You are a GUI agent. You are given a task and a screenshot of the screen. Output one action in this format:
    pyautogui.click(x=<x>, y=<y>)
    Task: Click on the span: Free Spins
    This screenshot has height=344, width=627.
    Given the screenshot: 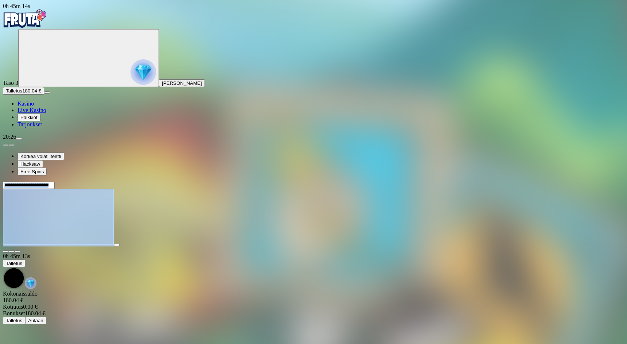 What is the action you would take?
    pyautogui.click(x=32, y=172)
    